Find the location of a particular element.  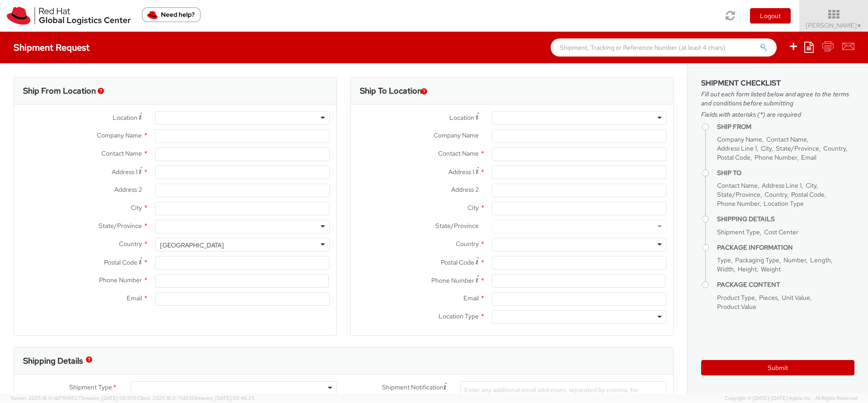

span: Unit Value is located at coordinates (795, 297).